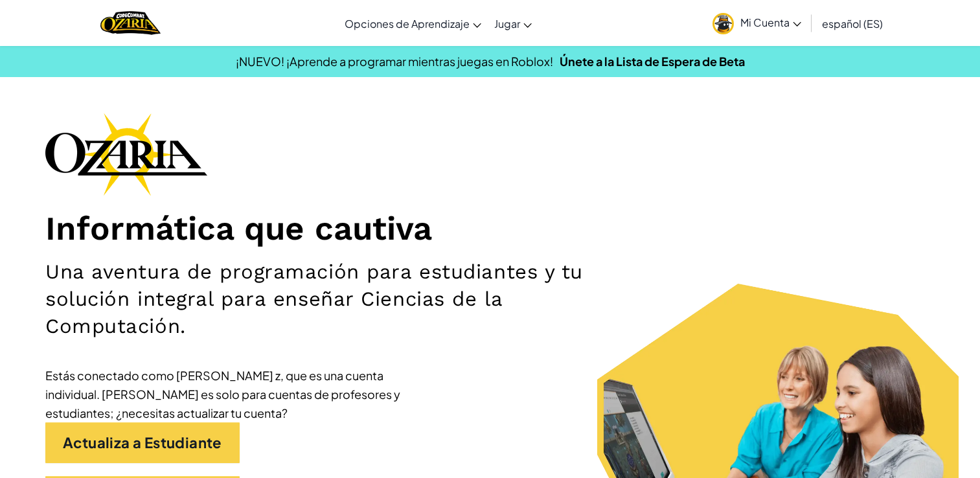  I want to click on a: Jugar, so click(513, 23).